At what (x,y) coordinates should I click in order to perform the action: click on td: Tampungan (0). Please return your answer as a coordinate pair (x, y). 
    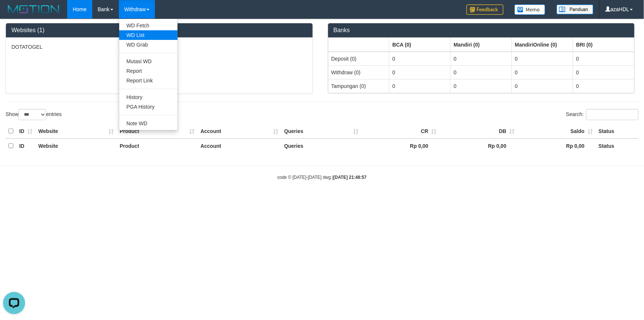
    Looking at the image, I should click on (359, 86).